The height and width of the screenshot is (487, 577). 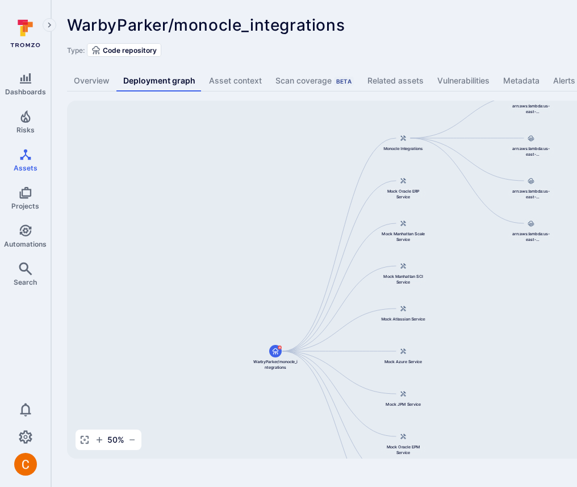 I want to click on a: Deployment graph, so click(x=159, y=81).